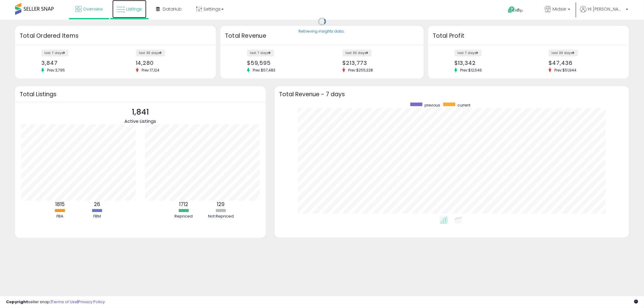  Describe the element at coordinates (565, 70) in the screenshot. I see `span: Prev: $51,944` at that location.